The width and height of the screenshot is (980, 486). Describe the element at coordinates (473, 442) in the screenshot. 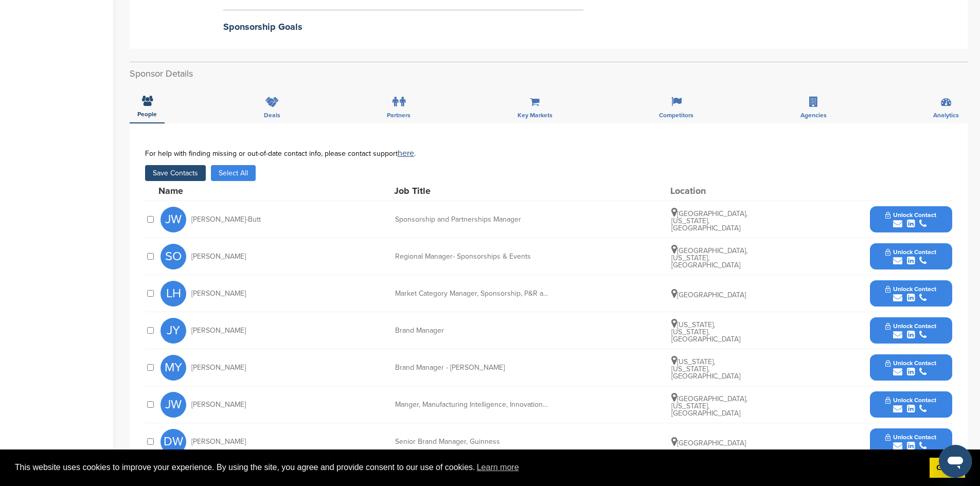

I see `div: Senior Brand Manager, Guinness` at that location.